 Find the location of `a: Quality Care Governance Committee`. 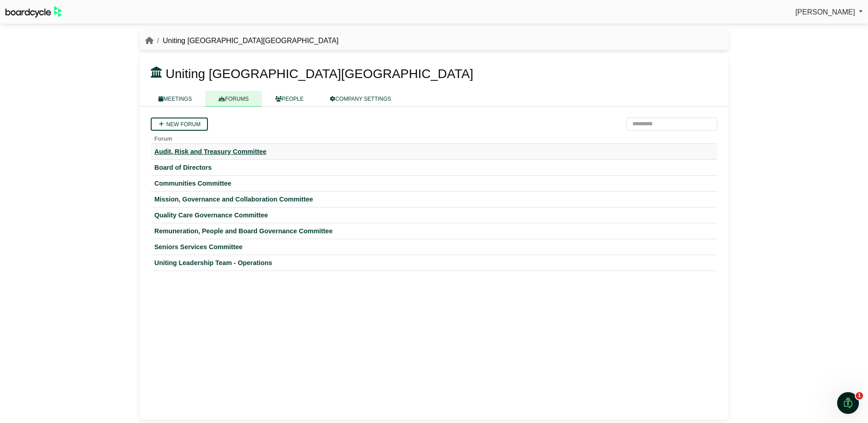

a: Quality Care Governance Committee is located at coordinates (434, 215).